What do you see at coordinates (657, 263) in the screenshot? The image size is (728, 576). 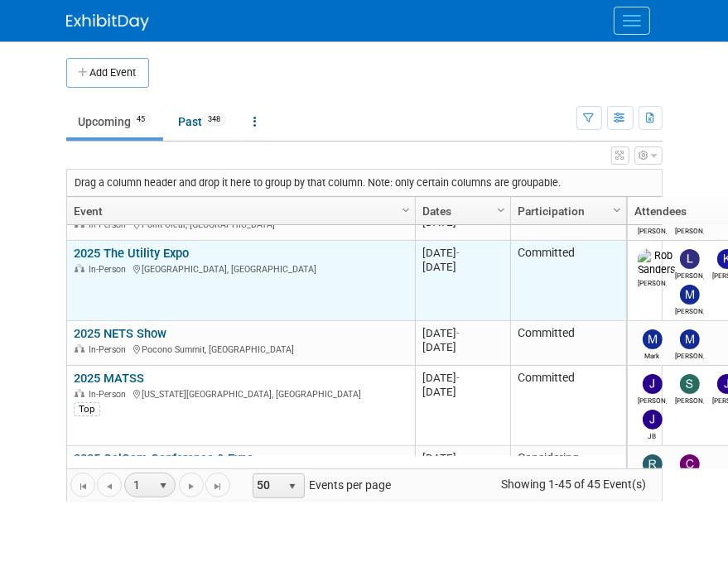 I see `img: Rob Sanders` at bounding box center [657, 263].